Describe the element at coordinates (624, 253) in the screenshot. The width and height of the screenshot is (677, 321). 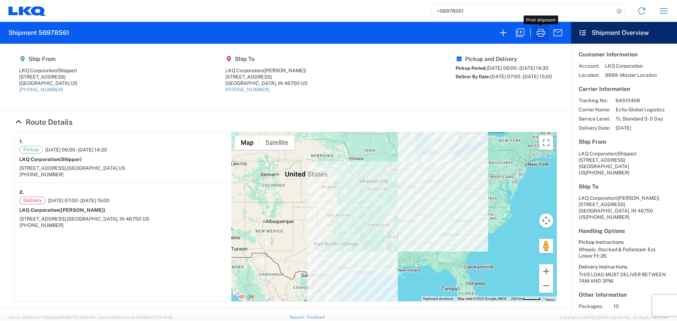
I see `div: Wheels - Stacked & Palletized - Est. Linear Ft: 26` at that location.